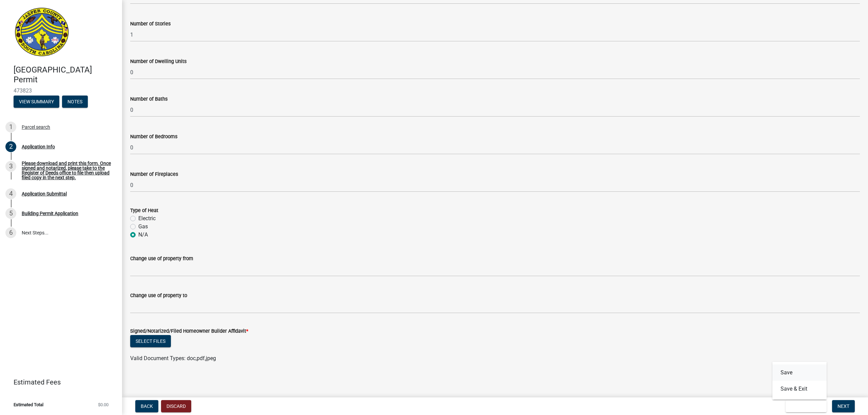 Image resolution: width=868 pixels, height=415 pixels. I want to click on button: Next, so click(843, 407).